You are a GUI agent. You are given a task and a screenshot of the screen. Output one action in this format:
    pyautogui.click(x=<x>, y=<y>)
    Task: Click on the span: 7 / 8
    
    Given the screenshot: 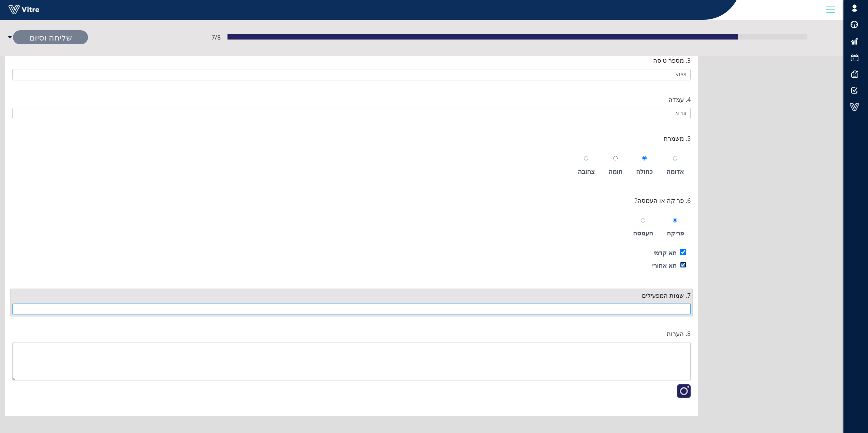 What is the action you would take?
    pyautogui.click(x=216, y=37)
    